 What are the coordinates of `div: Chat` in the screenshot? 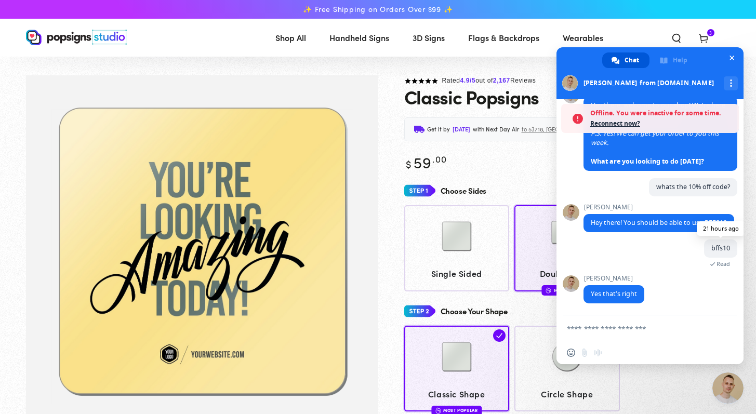 It's located at (625, 60).